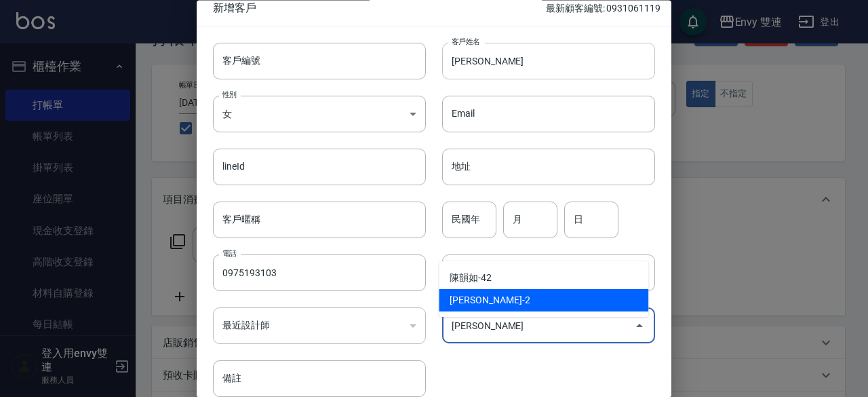  What do you see at coordinates (379, 8) in the screenshot?
I see `span: 新增客戶` at bounding box center [379, 8].